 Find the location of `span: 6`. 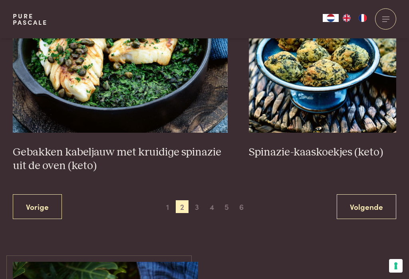

span: 6 is located at coordinates (242, 206).